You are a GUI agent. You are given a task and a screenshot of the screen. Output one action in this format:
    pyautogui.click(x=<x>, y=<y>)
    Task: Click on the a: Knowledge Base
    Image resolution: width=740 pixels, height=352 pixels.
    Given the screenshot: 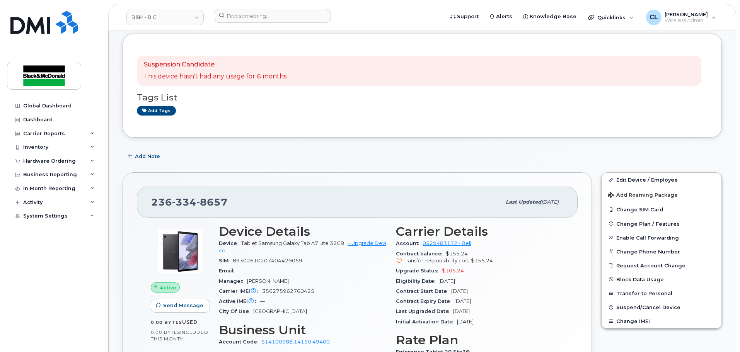 What is the action you would take?
    pyautogui.click(x=550, y=17)
    